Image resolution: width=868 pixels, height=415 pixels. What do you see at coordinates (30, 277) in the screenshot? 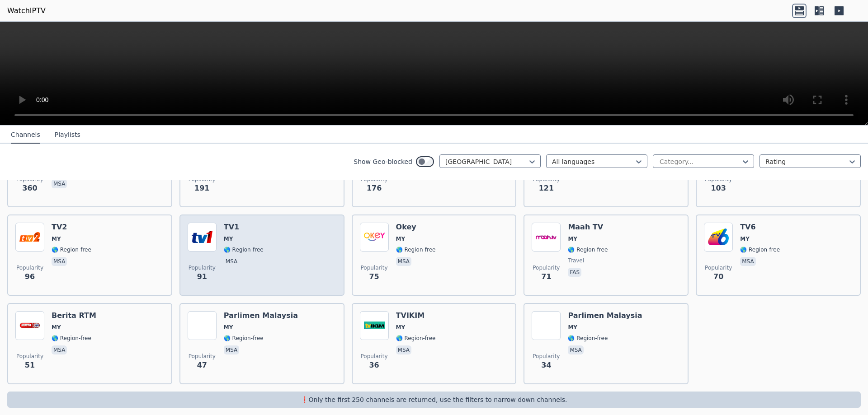
I see `span: 96` at bounding box center [30, 277].